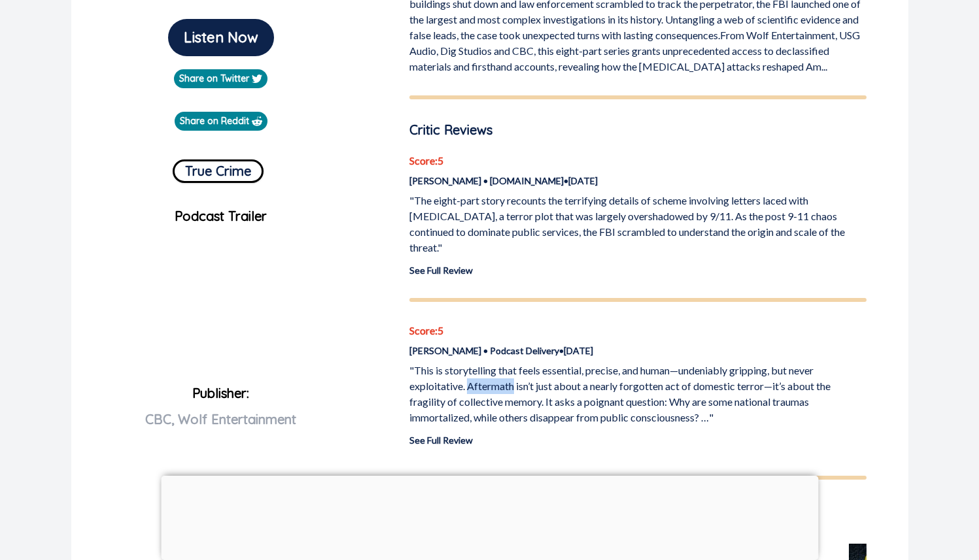 The width and height of the screenshot is (979, 560). I want to click on p: Critic Reviews, so click(637, 130).